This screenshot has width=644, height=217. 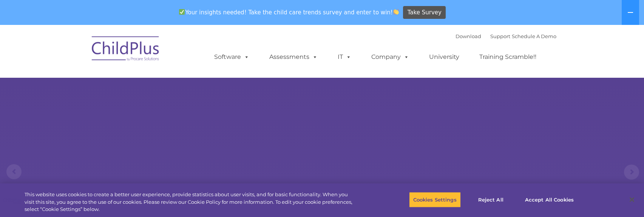 I want to click on a: IT, so click(x=344, y=57).